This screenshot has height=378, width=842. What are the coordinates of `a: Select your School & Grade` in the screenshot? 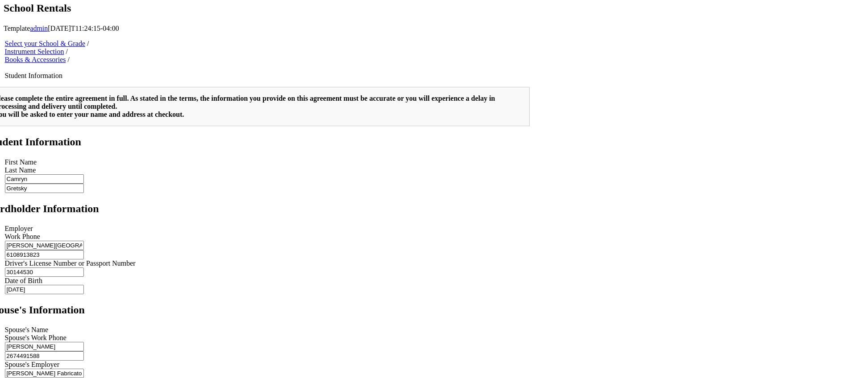 It's located at (45, 43).